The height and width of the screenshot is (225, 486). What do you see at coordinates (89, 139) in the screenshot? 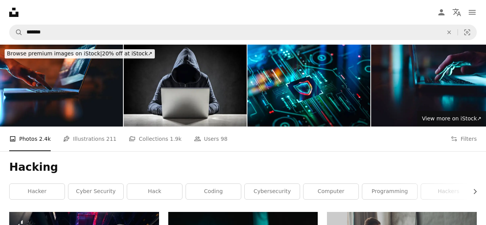
I see `a: Illustrations 211` at bounding box center [89, 139].